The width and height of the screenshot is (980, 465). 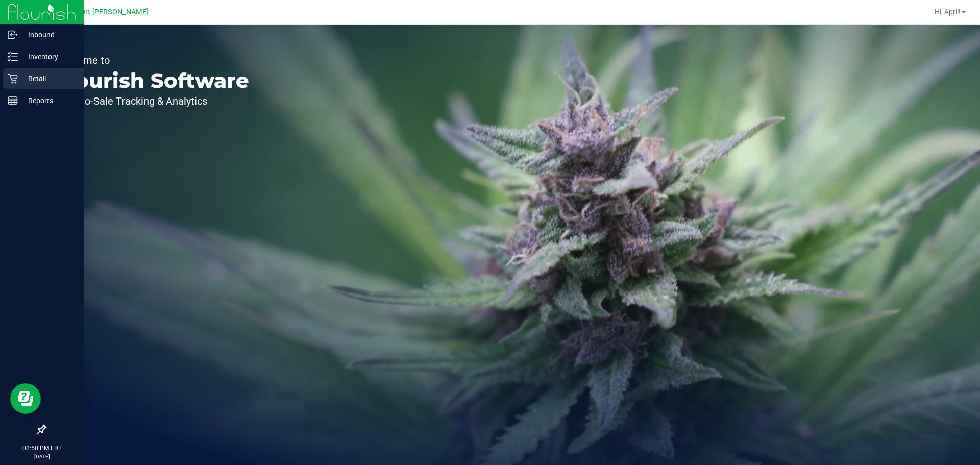 What do you see at coordinates (49, 101) in the screenshot?
I see `p: Reports` at bounding box center [49, 101].